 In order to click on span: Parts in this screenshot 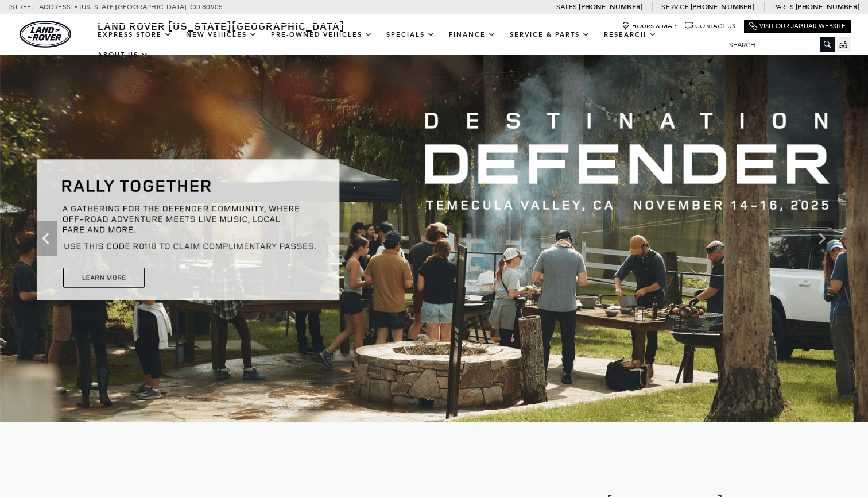, I will do `click(784, 7)`.